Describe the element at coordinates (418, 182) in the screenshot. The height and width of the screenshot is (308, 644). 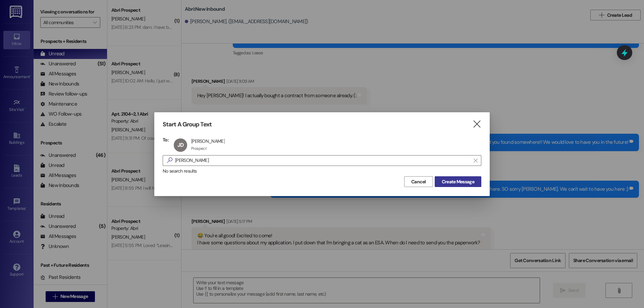
I see `span: Cancel` at that location.